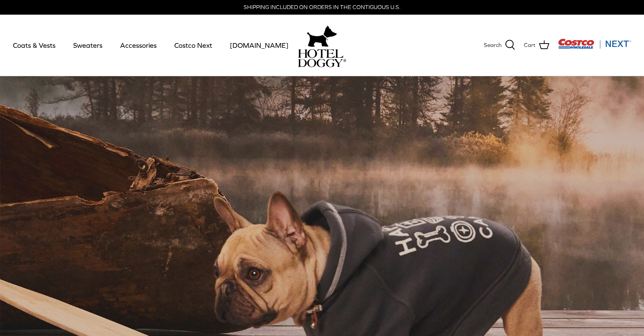 This screenshot has height=336, width=644. I want to click on span: Search, so click(492, 45).